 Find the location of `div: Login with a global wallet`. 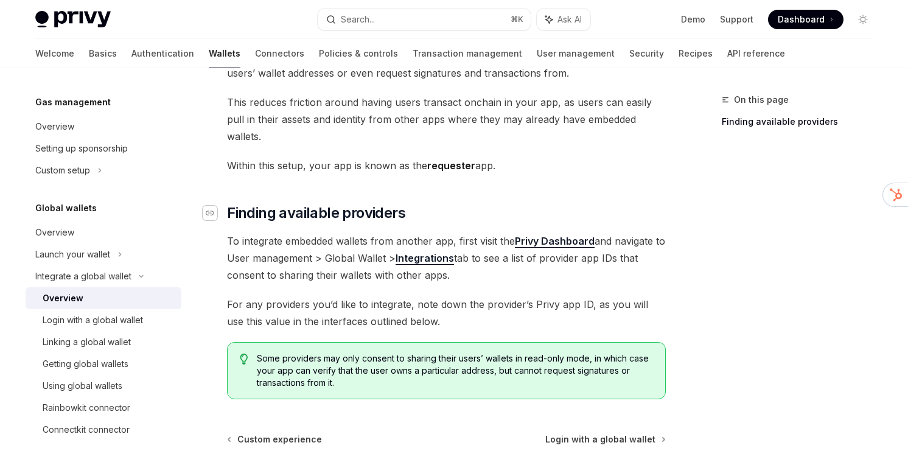

div: Login with a global wallet is located at coordinates (93, 320).